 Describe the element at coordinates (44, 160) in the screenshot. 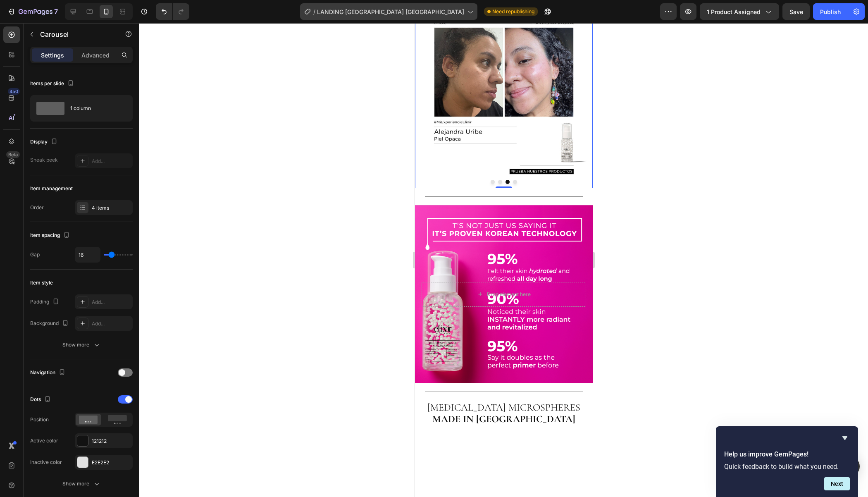

I see `div: Sneak peek` at that location.